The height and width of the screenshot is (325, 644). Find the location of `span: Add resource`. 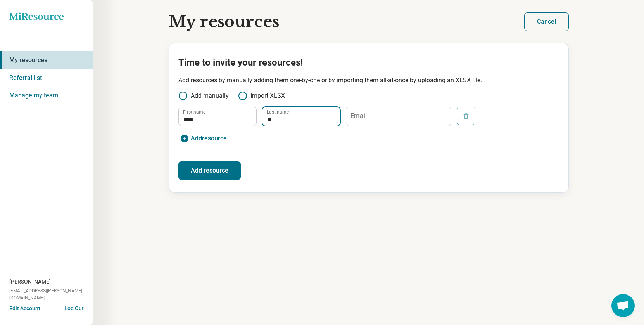

span: Add resource is located at coordinates (208, 139).